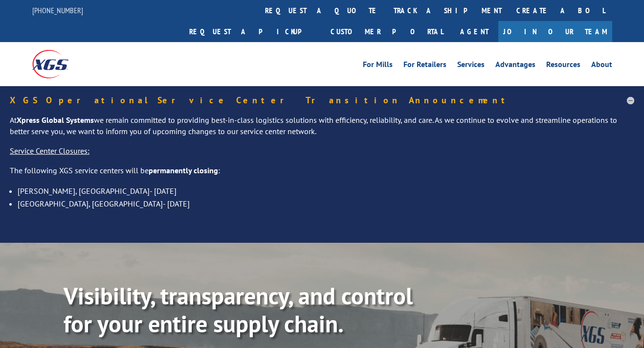 This screenshot has width=644, height=348. Describe the element at coordinates (474, 32) in the screenshot. I see `a: Agent` at that location.